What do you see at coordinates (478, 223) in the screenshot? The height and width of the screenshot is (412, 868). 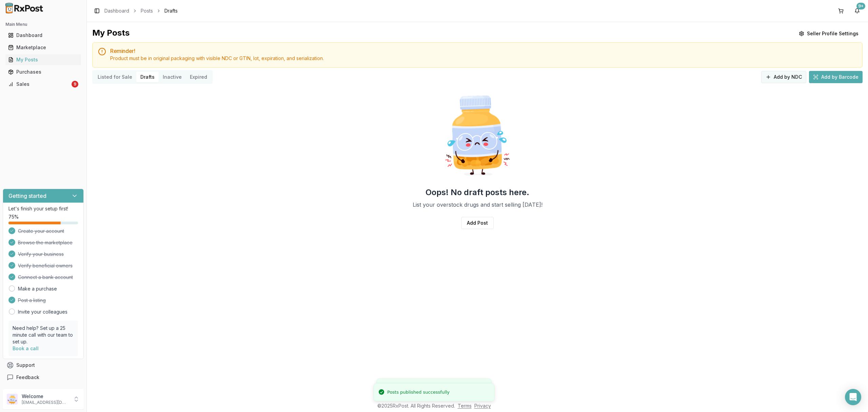 I see `a: Add Post` at bounding box center [478, 223].